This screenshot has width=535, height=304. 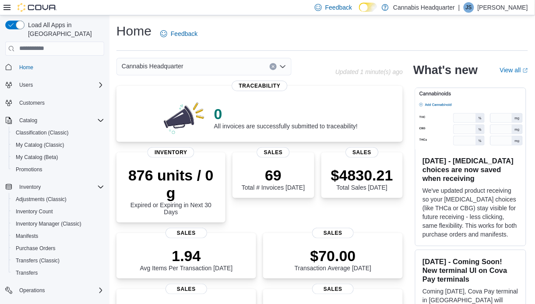 I want to click on a: My Catalog (Classic), so click(x=40, y=145).